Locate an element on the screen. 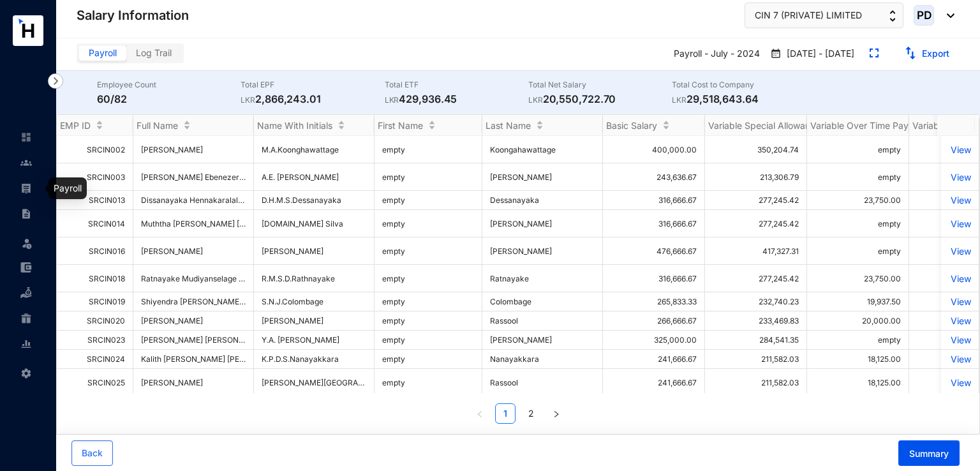 The image size is (980, 471). td: K.P.D.S.Nanayakkara is located at coordinates (314, 359).